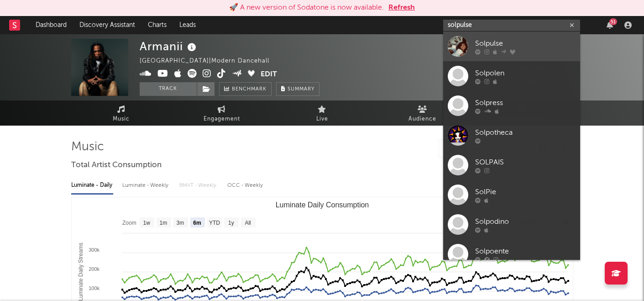  What do you see at coordinates (222, 113) in the screenshot?
I see `a: Engagement` at bounding box center [222, 113].